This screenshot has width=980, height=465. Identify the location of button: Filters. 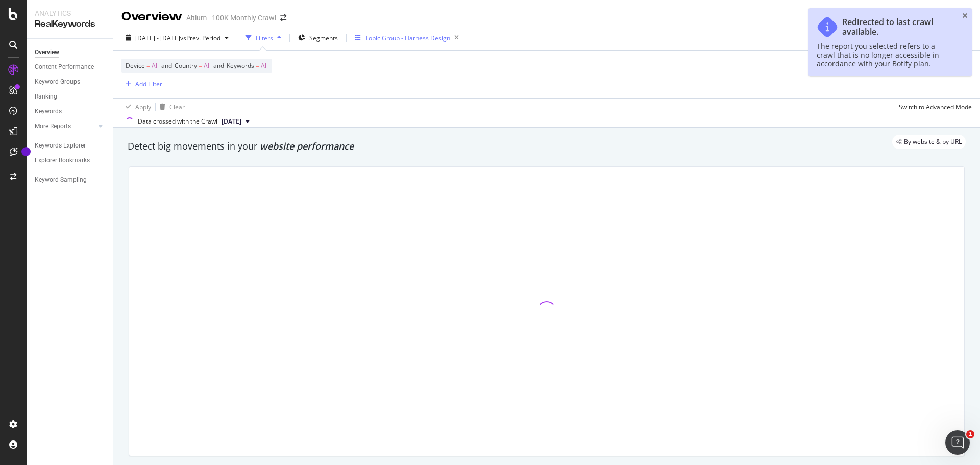
(263, 38).